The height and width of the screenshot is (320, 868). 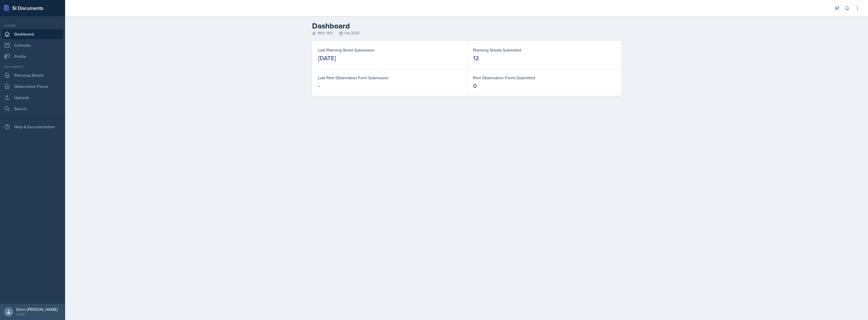 I want to click on a: Uploads, so click(x=33, y=98).